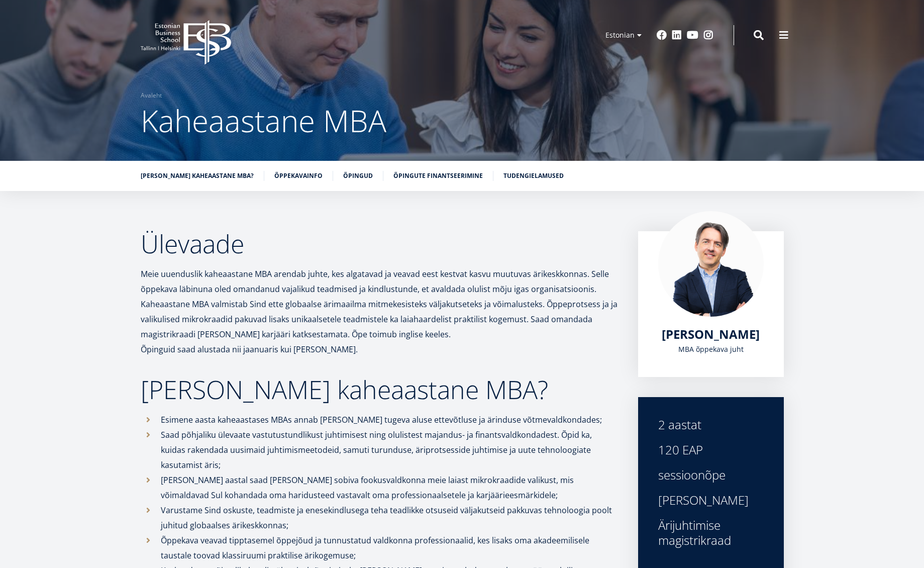 This screenshot has width=924, height=568. What do you see at coordinates (389, 517) in the screenshot?
I see `p: Varustame Sind oskuste, teadmiste ja enesekindlusega teha teadlikke otsuseid väljakutseid pakkuva...` at bounding box center [389, 517].